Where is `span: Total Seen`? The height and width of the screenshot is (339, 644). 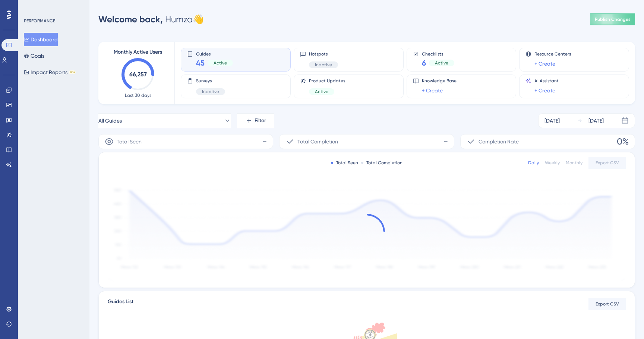 span: Total Seen is located at coordinates (129, 142).